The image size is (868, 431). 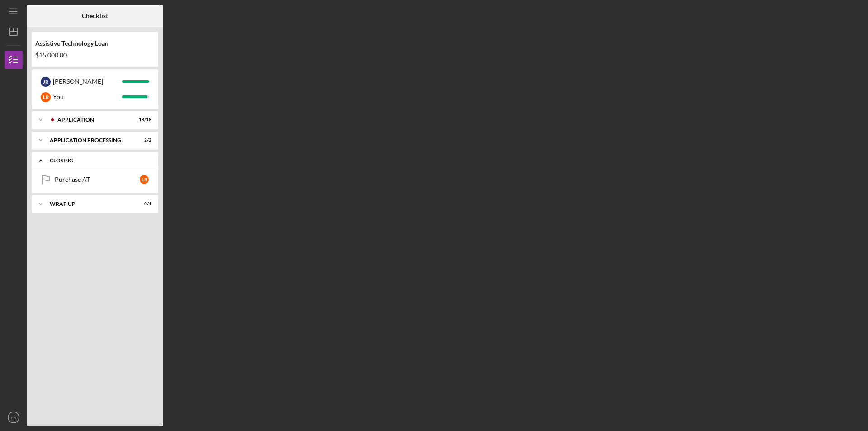 What do you see at coordinates (144, 120) in the screenshot?
I see `div: 18 / 18` at bounding box center [144, 120].